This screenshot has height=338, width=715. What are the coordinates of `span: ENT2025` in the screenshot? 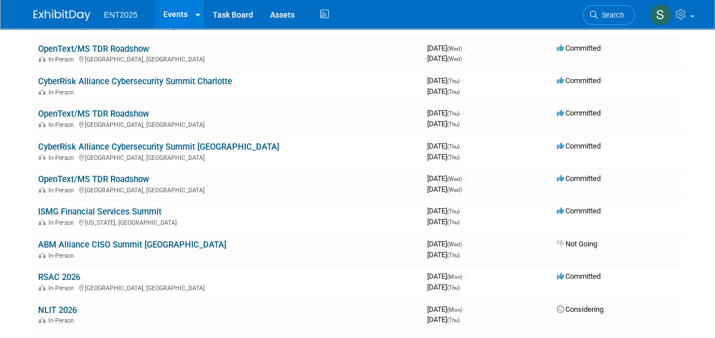 It's located at (121, 15).